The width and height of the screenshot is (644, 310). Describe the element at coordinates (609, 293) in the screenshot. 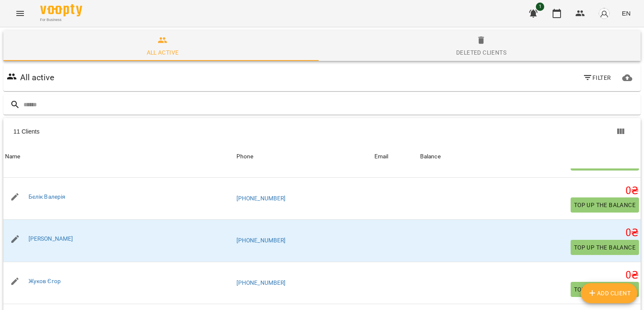

I see `span: Add Client` at that location.